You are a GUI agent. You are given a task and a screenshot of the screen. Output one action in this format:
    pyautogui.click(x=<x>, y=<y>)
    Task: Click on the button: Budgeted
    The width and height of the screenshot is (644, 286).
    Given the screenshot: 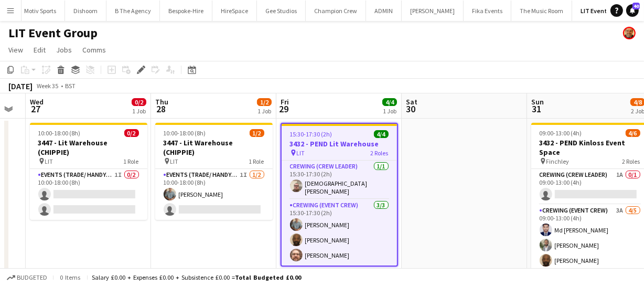 What is the action you would take?
    pyautogui.click(x=27, y=278)
    